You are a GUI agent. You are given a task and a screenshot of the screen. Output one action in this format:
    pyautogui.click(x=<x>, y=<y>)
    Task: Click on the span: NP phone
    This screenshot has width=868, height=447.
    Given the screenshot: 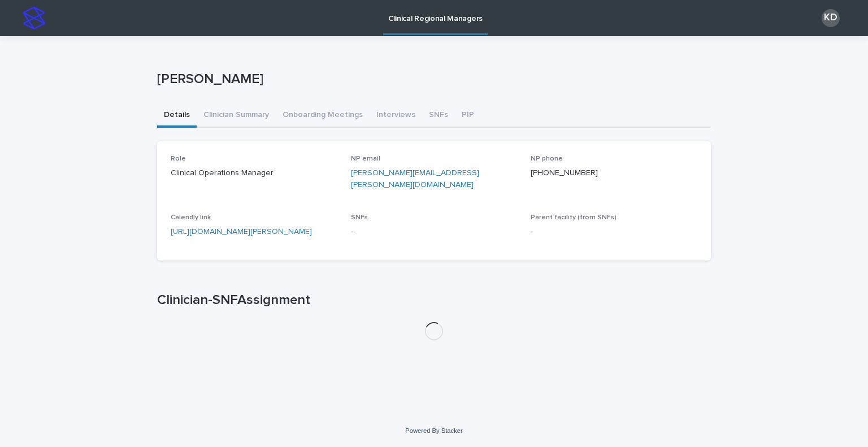 What is the action you would take?
    pyautogui.click(x=547, y=159)
    